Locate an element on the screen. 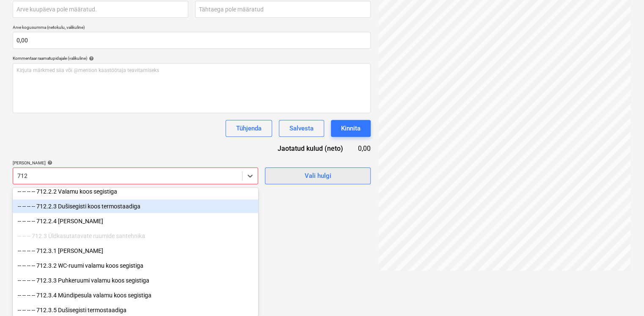 This screenshot has width=644, height=316. button: Tühjenda is located at coordinates (249, 128).